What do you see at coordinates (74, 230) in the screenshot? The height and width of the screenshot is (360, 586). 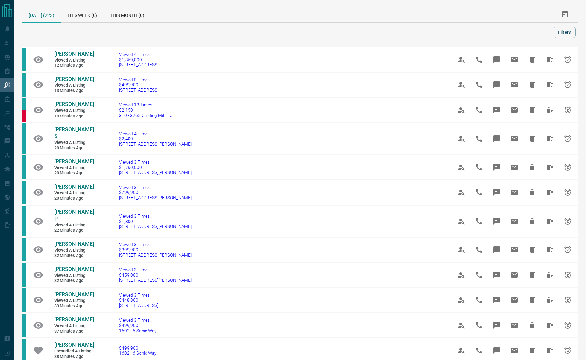 I see `span: 22 minutes ago` at bounding box center [74, 230].